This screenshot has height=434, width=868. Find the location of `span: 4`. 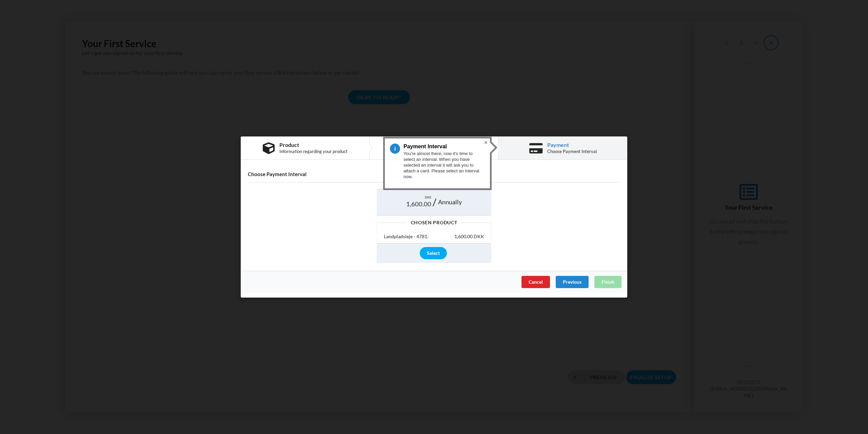

span: 4 is located at coordinates (397, 149).